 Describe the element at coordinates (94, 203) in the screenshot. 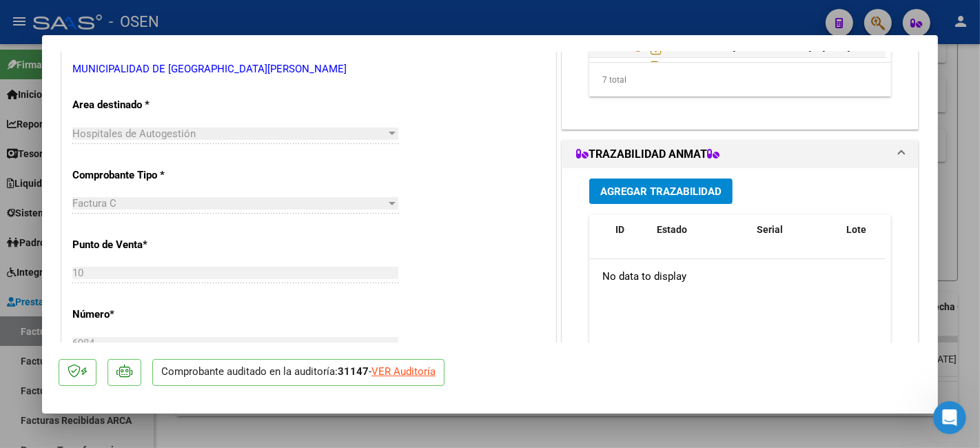

I see `span: Factura C` at that location.